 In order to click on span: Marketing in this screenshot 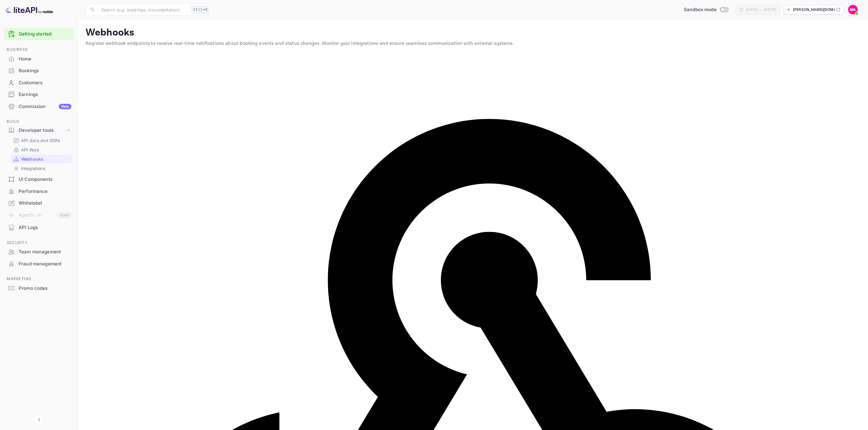, I will do `click(39, 279)`.